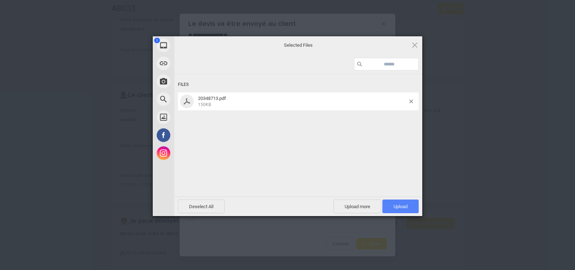 This screenshot has height=270, width=575. I want to click on span: Deselect All, so click(201, 206).